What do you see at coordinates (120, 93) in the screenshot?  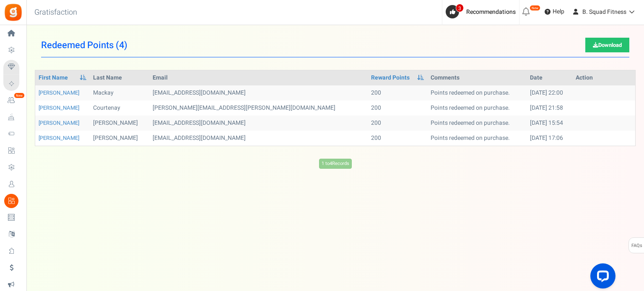 I see `td: Mackay` at bounding box center [120, 93].